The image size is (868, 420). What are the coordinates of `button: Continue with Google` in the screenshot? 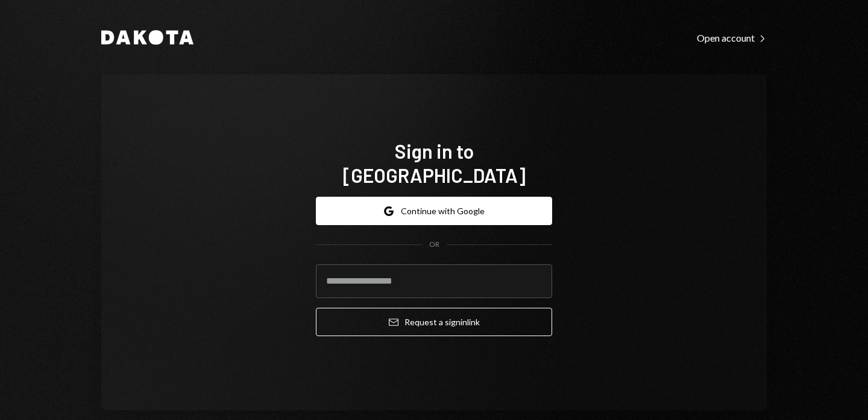 It's located at (434, 211).